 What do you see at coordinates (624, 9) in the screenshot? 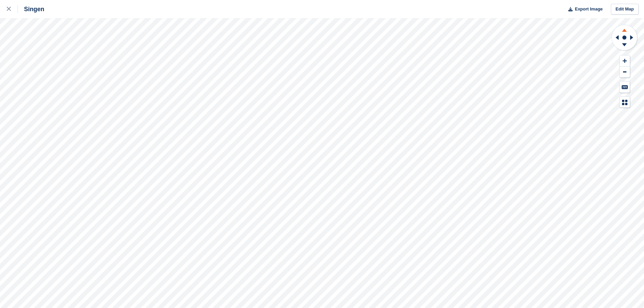
I see `a: Edit Map` at bounding box center [624, 9].